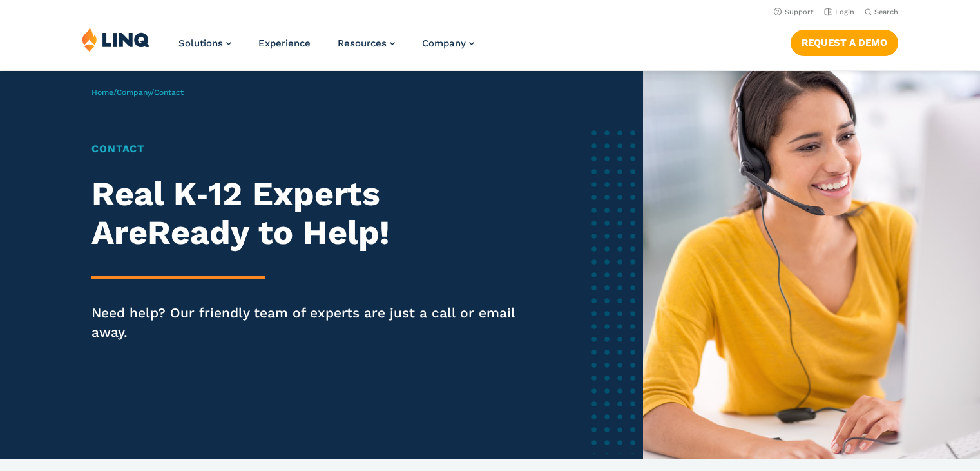 The image size is (980, 471). I want to click on img: LINQ | K‑12 Software, so click(116, 39).